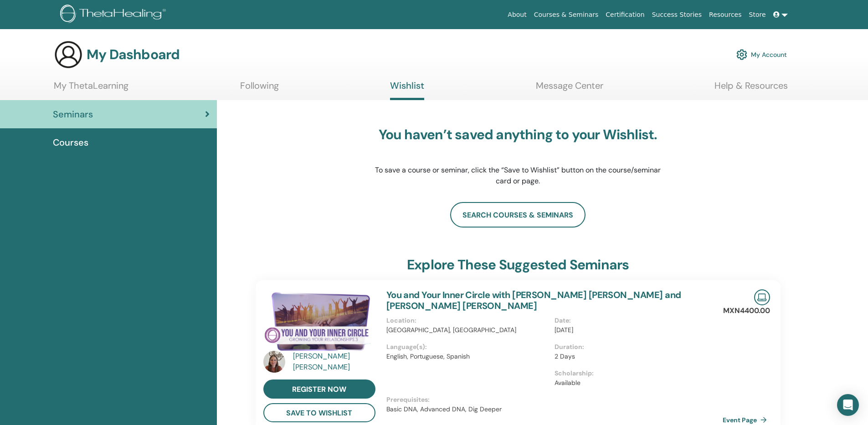  I want to click on p: English, Portuguese, Spanish, so click(468, 356).